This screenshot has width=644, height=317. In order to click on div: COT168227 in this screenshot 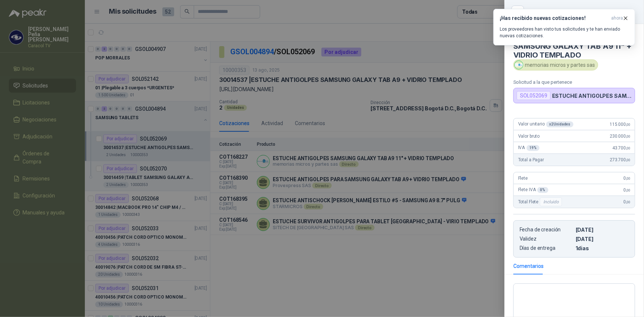, I will do `click(582, 12)`.